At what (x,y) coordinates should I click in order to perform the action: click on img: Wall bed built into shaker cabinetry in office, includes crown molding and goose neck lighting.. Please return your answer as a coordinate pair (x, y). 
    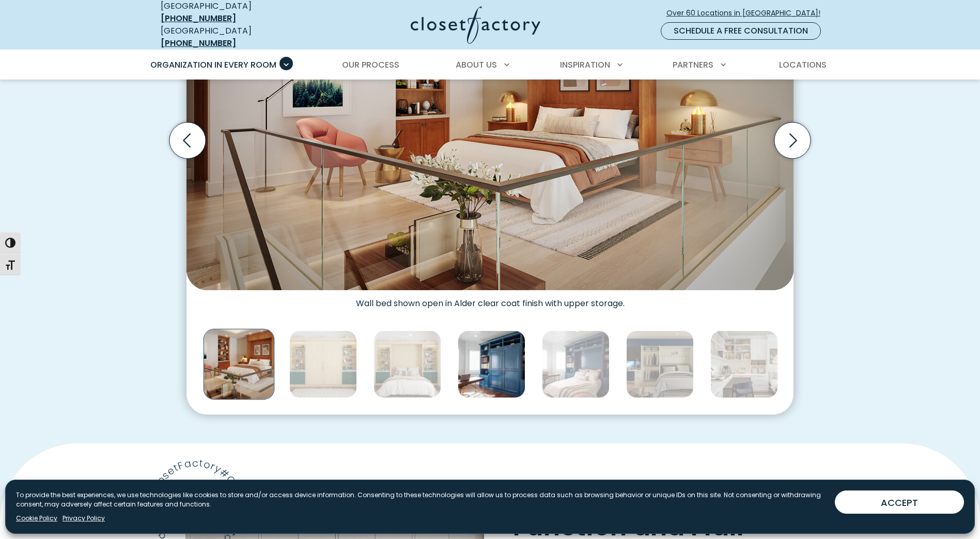
    Looking at the image, I should click on (744, 364).